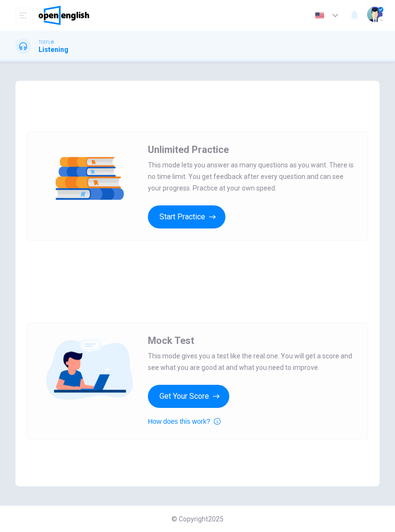 Image resolution: width=395 pixels, height=532 pixels. What do you see at coordinates (319, 16) in the screenshot?
I see `img: en` at bounding box center [319, 16].